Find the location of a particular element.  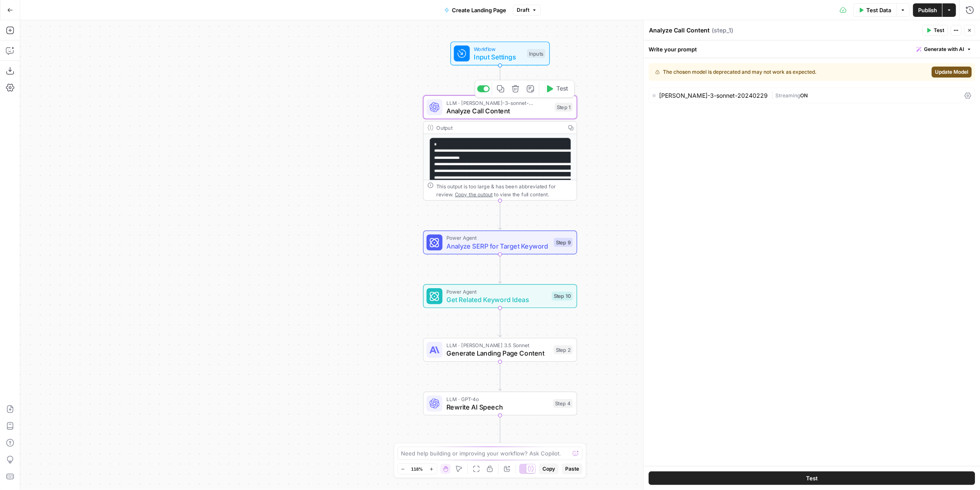

g: Edge from step_4 to end is located at coordinates (500, 429).